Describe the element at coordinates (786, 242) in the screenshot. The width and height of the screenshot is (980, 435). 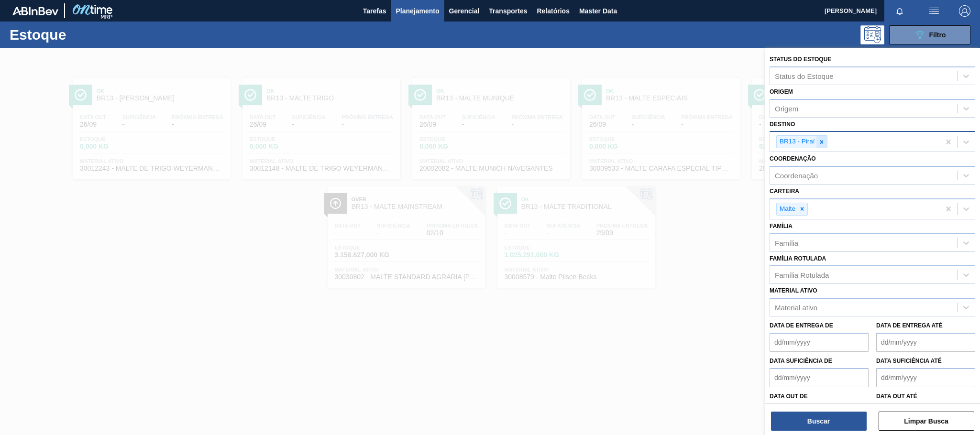
I see `div: Família` at that location.